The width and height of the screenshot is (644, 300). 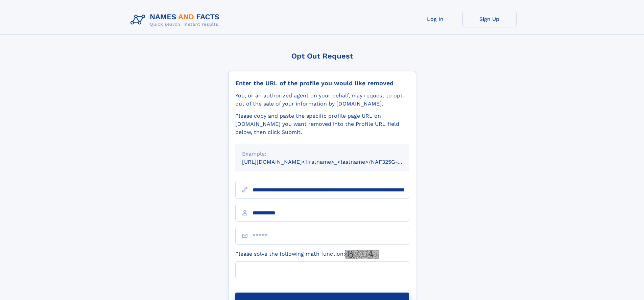 What do you see at coordinates (436, 19) in the screenshot?
I see `a: Log In` at bounding box center [436, 19].